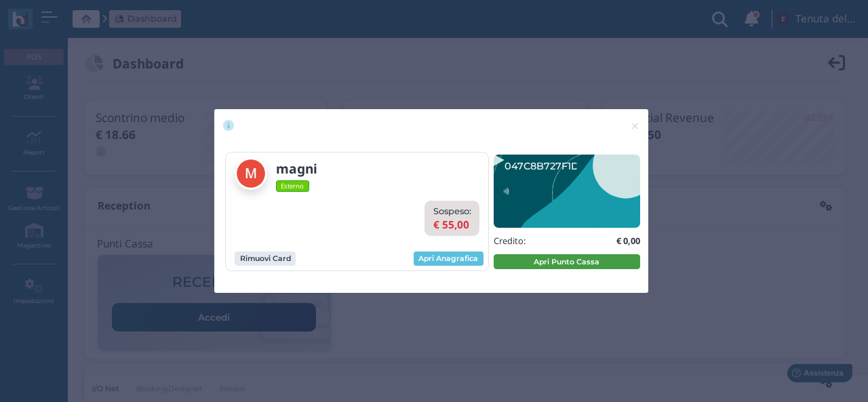 The height and width of the screenshot is (402, 868). Describe the element at coordinates (448, 259) in the screenshot. I see `a: Apri Anagrafica` at that location.